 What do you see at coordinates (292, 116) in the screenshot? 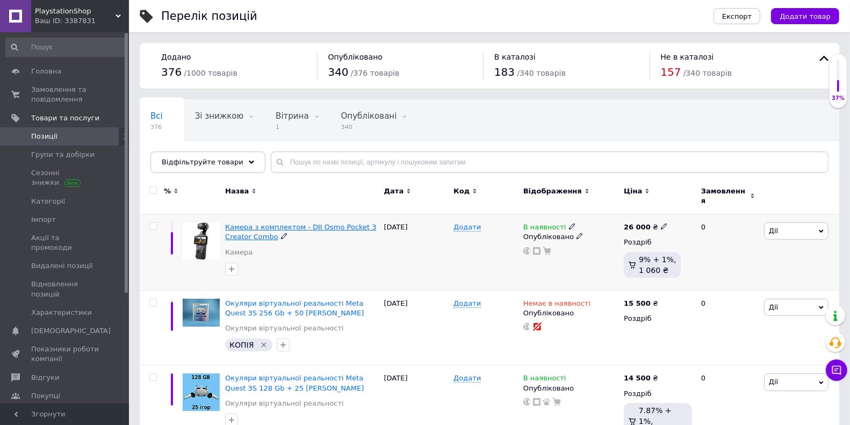
I see `span: Вітрина` at bounding box center [292, 116].